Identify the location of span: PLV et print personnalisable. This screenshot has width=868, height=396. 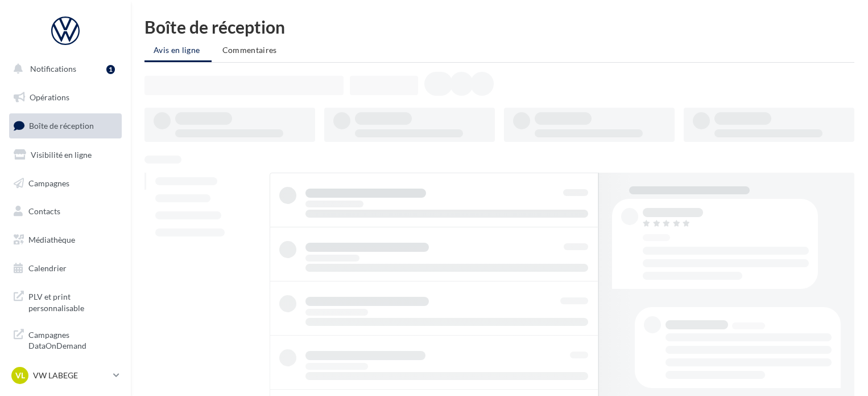
(73, 301).